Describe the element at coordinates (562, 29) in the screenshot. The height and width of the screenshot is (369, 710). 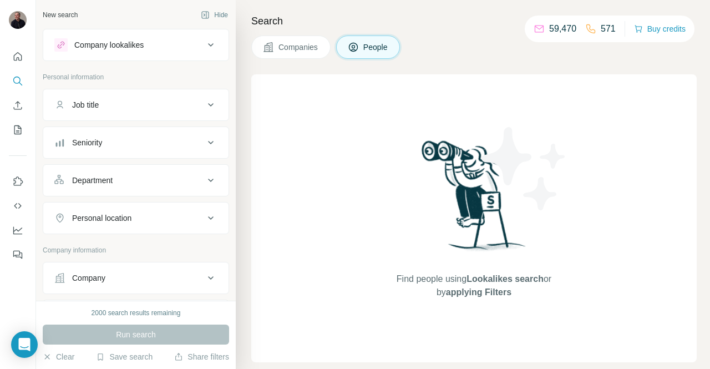
I see `p: 59,470` at that location.